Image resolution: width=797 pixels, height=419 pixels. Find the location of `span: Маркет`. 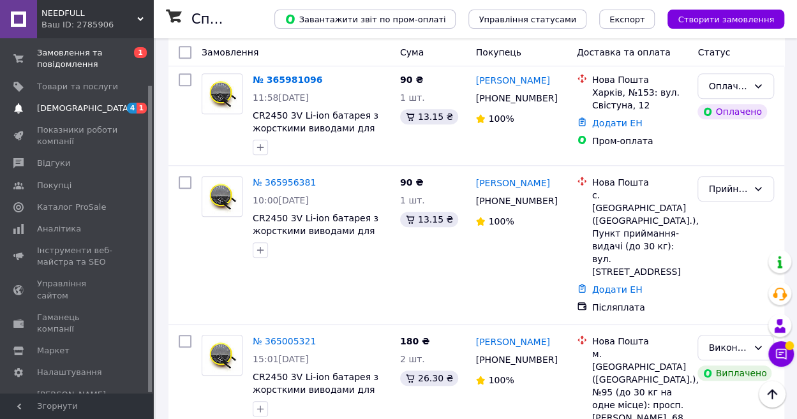

span: Маркет is located at coordinates (53, 351).